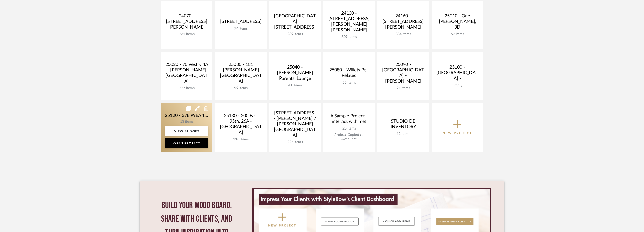 The image size is (644, 232). I want to click on div: 21 items, so click(403, 88).